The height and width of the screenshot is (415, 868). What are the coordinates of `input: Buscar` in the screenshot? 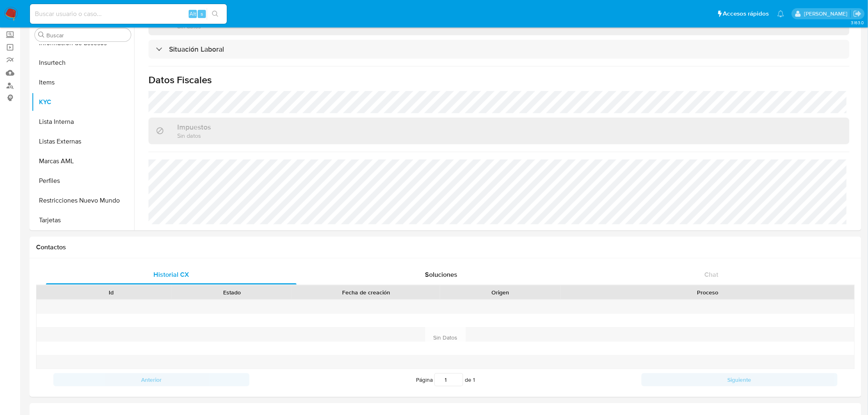 It's located at (87, 36).